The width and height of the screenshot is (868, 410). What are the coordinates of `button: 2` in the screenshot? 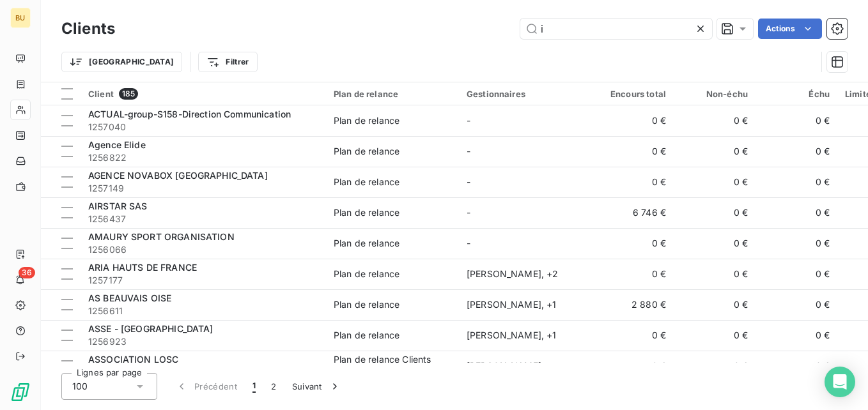 It's located at (274, 387).